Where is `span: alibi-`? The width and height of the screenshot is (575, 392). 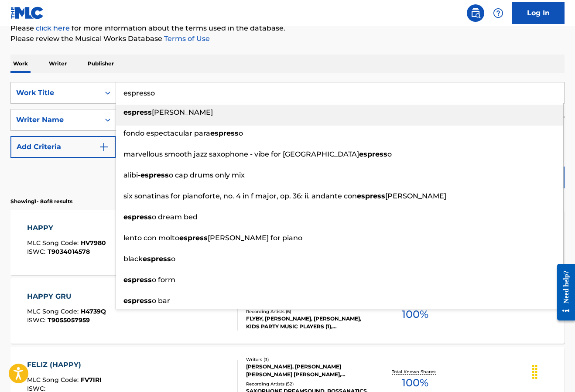
span: alibi- is located at coordinates (132, 175).